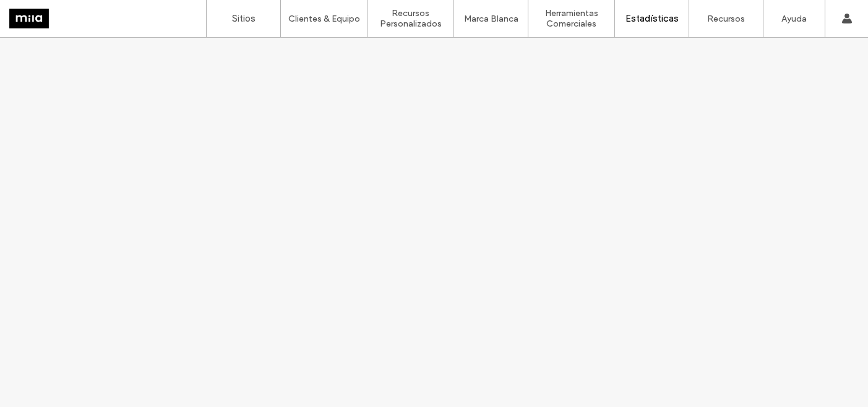 This screenshot has width=868, height=407. What do you see at coordinates (324, 18) in the screenshot?
I see `label: Clientes & Equipo` at bounding box center [324, 18].